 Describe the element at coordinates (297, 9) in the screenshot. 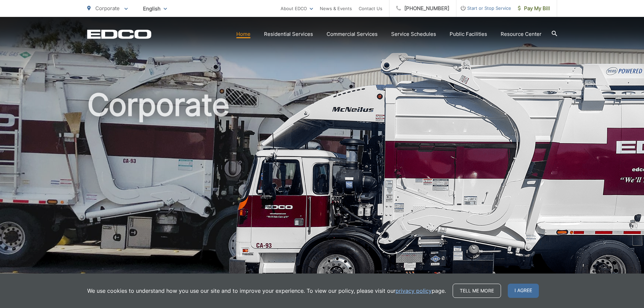

I see `a: About EDCO` at that location.